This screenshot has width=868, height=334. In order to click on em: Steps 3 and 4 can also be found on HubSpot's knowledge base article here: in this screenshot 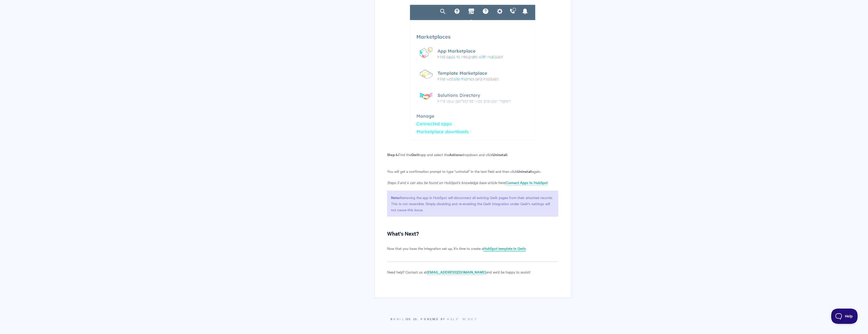, I will do `click(446, 182)`.